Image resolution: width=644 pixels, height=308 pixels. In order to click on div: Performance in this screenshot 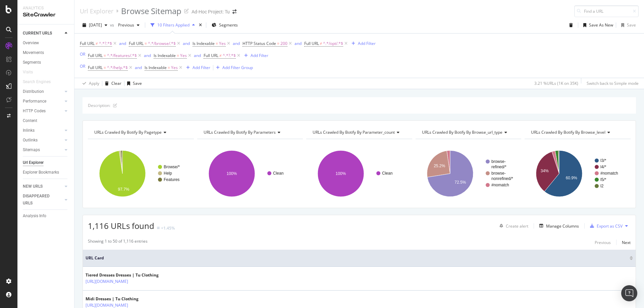, I will do `click(35, 101)`.